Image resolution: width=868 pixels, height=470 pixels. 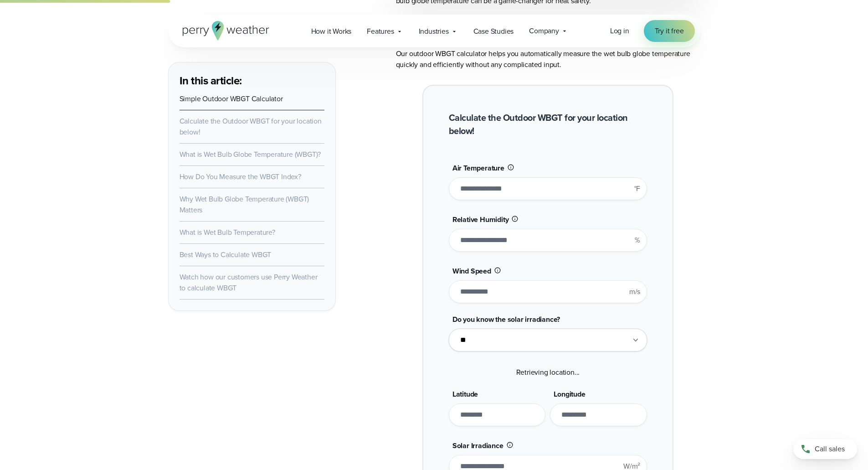 I want to click on span: Solar Irradiance, so click(x=478, y=446).